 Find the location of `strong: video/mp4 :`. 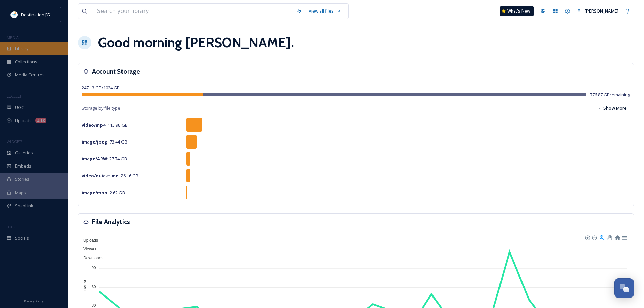

strong: video/mp4 : is located at coordinates (94, 125).